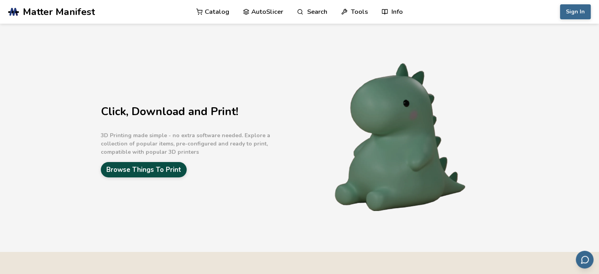 The width and height of the screenshot is (599, 274). I want to click on button: Send feedback via email, so click(584, 259).